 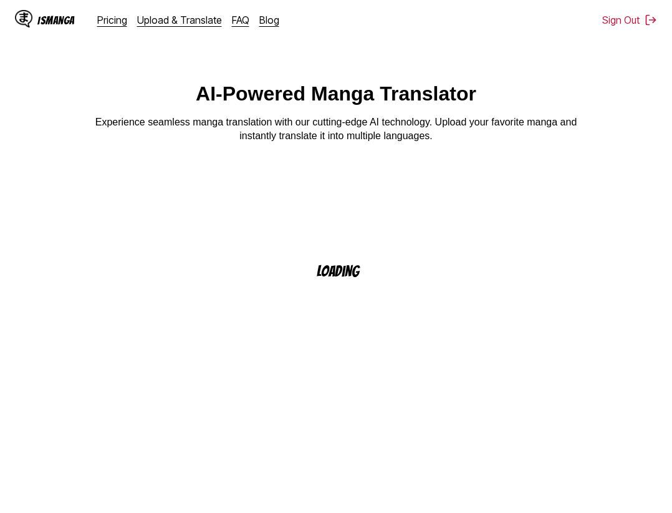 What do you see at coordinates (24, 19) in the screenshot?
I see `img: IsManga Logo` at bounding box center [24, 19].